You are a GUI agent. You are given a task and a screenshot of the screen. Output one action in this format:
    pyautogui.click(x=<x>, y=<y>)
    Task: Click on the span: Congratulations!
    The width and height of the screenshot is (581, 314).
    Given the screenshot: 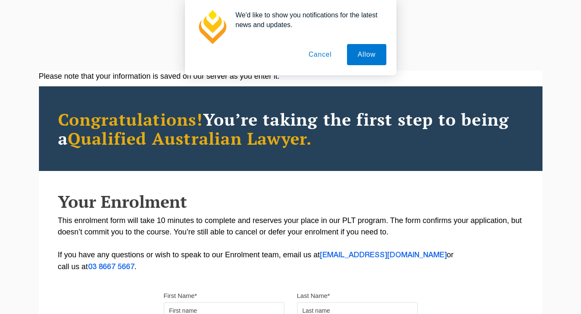 What is the action you would take?
    pyautogui.click(x=130, y=119)
    